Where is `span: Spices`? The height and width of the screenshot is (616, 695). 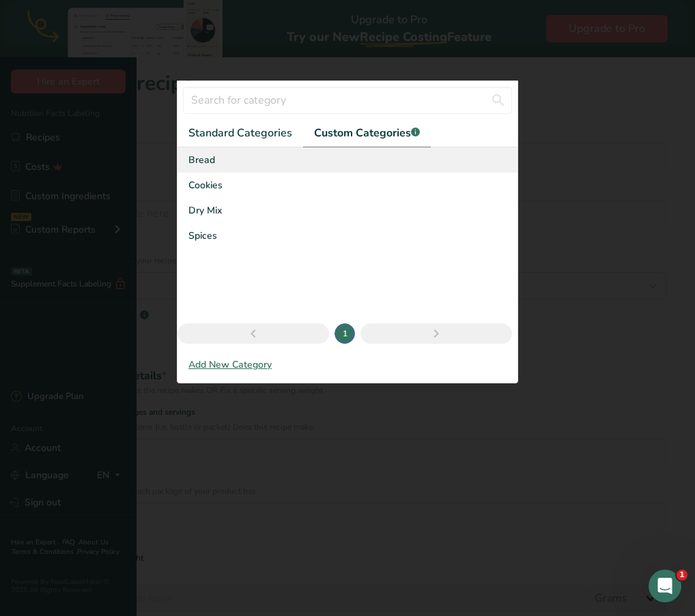 span: Spices is located at coordinates (203, 236).